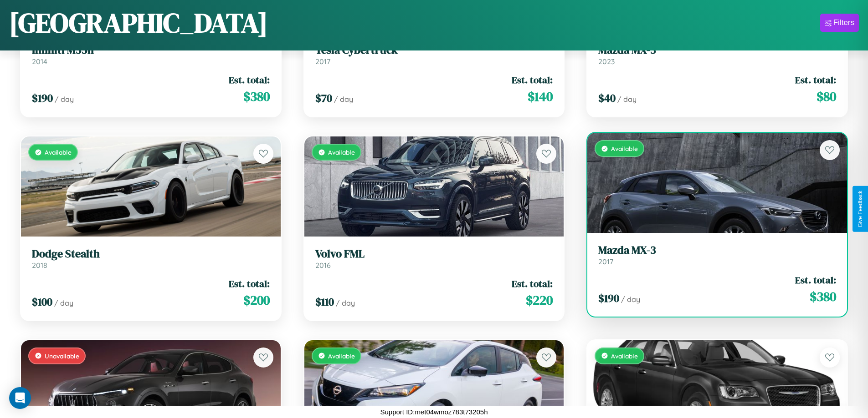 Image resolution: width=868 pixels, height=418 pixels. Describe the element at coordinates (42, 302) in the screenshot. I see `span: $ 100` at that location.